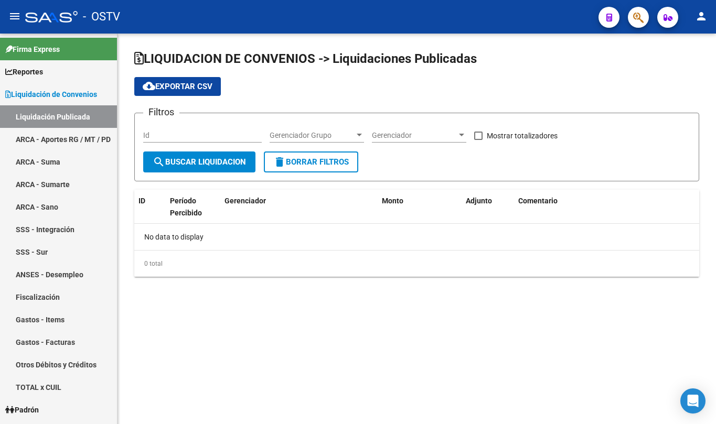 This screenshot has width=716, height=424. What do you see at coordinates (392, 201) in the screenshot?
I see `span: Monto` at bounding box center [392, 201].